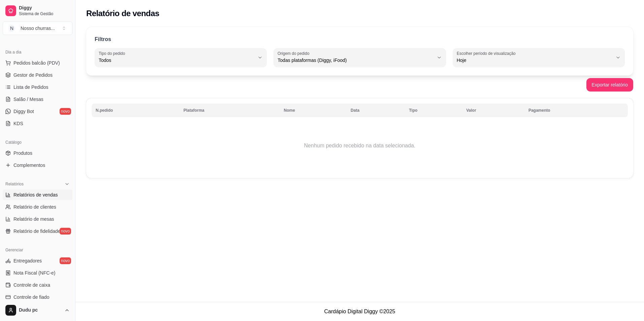 This screenshot has height=321, width=644. What do you see at coordinates (576, 110) in the screenshot?
I see `th: Pagamento` at bounding box center [576, 110].